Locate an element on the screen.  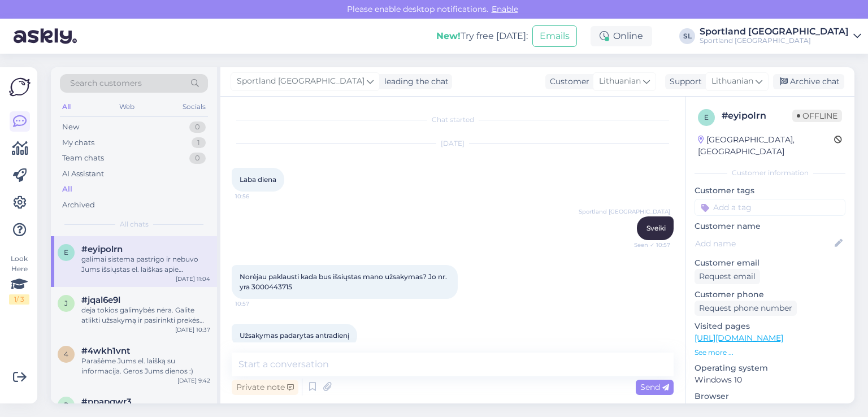
span: Send is located at coordinates (654, 387).